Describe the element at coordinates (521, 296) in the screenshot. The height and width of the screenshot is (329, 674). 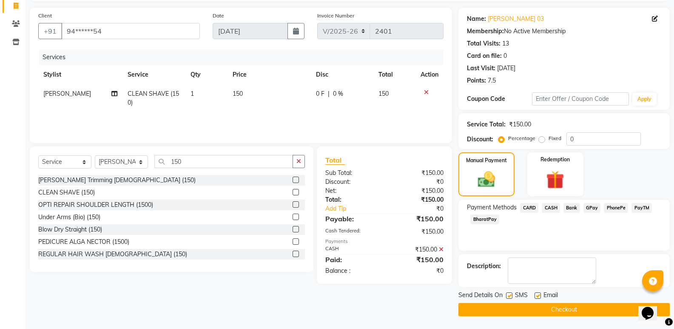
I see `span: SMS` at that location.